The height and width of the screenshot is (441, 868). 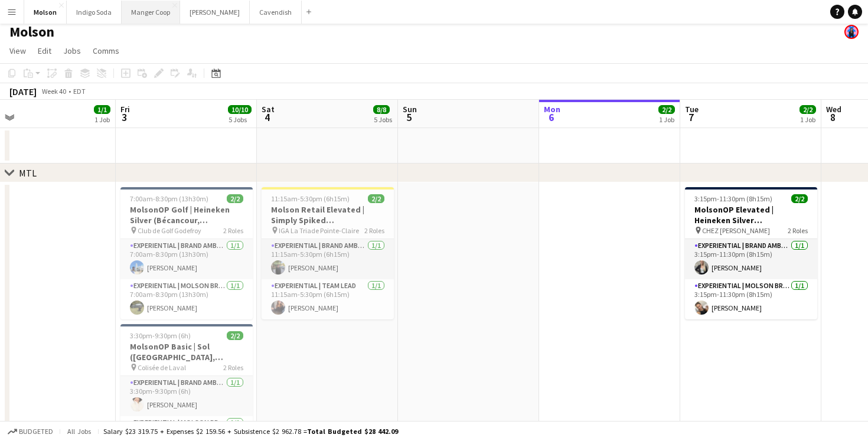 I want to click on span: Total Budgeted $28 442.09, so click(x=352, y=431).